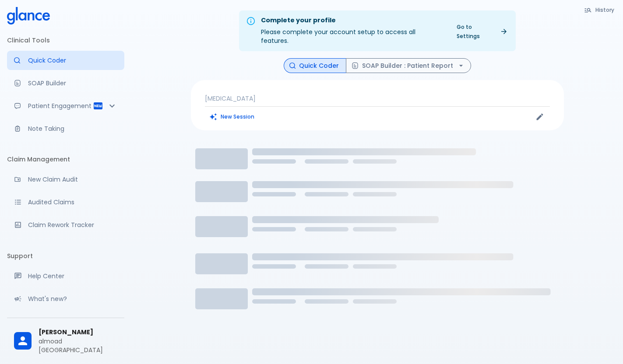 This screenshot has width=623, height=364. Describe the element at coordinates (73, 129) in the screenshot. I see `p: Note Taking` at that location.